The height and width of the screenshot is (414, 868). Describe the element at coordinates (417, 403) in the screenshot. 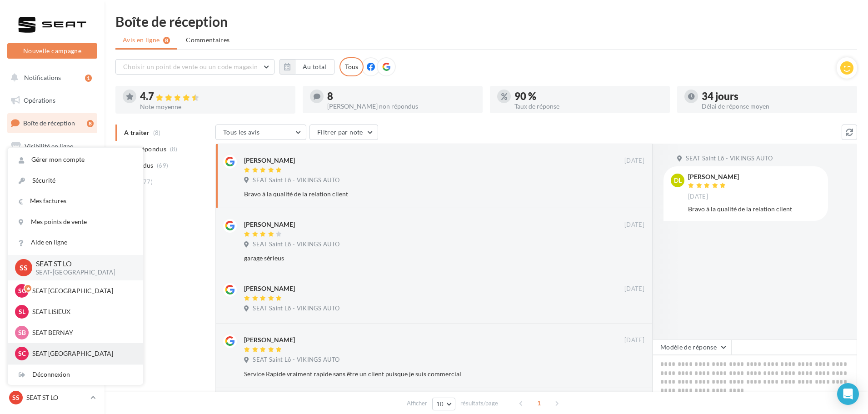

I see `span: Afficher` at that location.